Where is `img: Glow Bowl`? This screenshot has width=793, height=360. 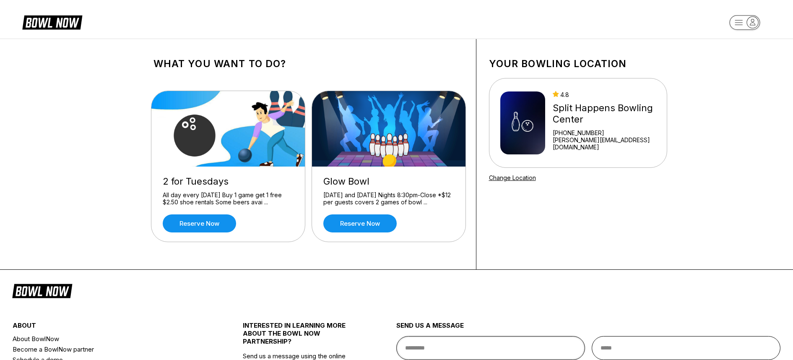 img: Glow Bowl is located at coordinates (389, 129).